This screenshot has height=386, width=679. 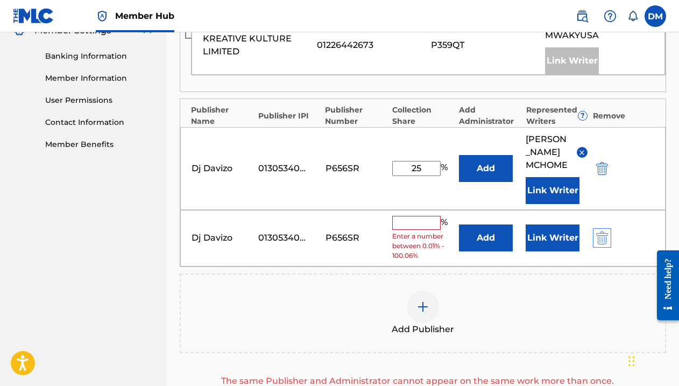 I want to click on span: Member Hub, so click(x=145, y=16).